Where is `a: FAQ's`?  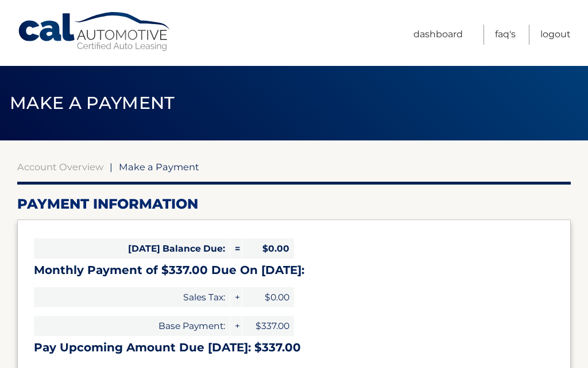 a: FAQ's is located at coordinates (505, 34).